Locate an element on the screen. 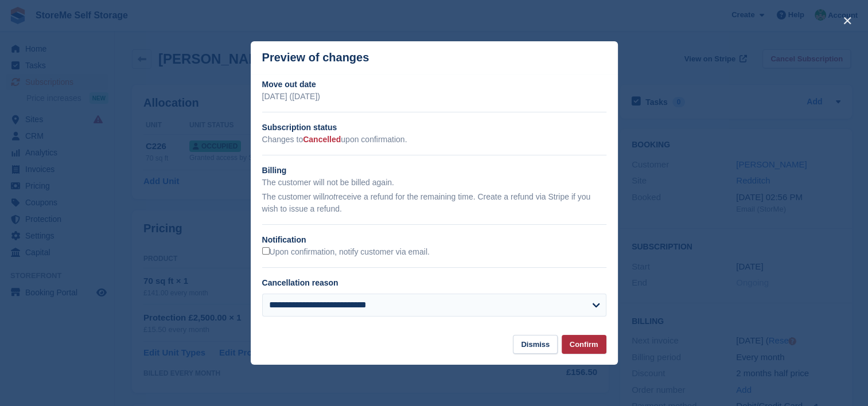  h2: Billing is located at coordinates (434, 170).